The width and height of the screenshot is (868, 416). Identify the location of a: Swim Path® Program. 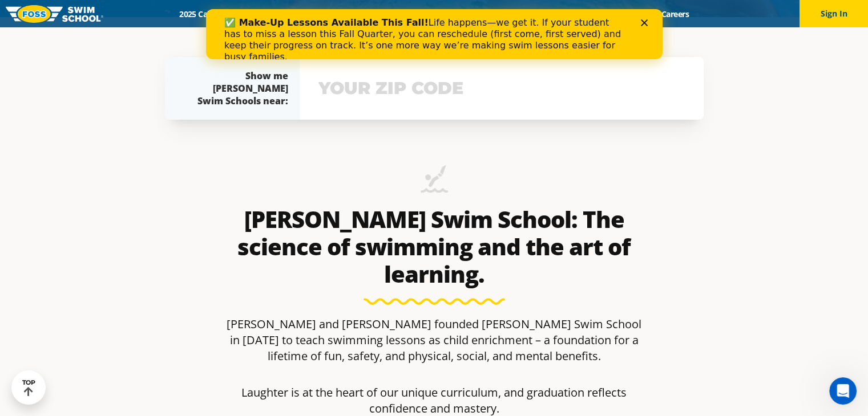
(339, 14).